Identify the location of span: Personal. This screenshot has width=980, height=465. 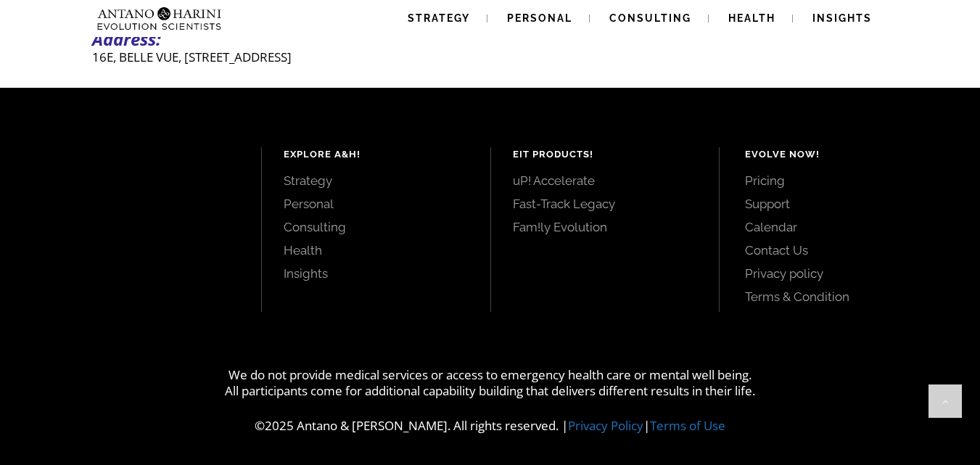
(540, 18).